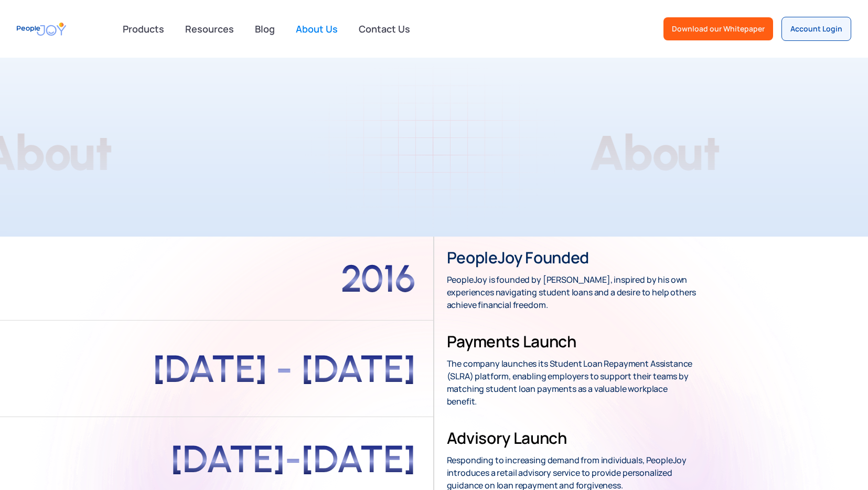 This screenshot has height=490, width=868. Describe the element at coordinates (518, 258) in the screenshot. I see `h3: PeopleJoy founded` at that location.